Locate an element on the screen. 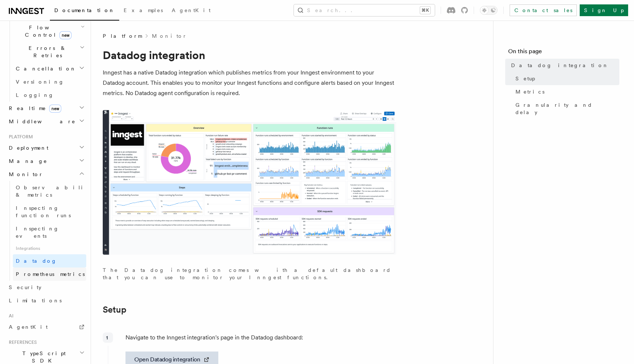 The height and width of the screenshot is (364, 634). span: Metrics is located at coordinates (530, 92).